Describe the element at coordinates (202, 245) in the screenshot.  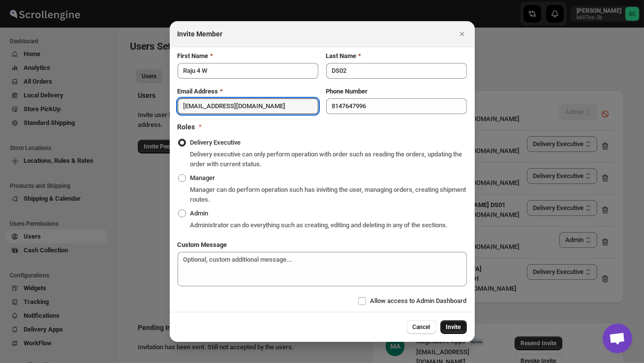
I see `b: Custom Message` at that location.